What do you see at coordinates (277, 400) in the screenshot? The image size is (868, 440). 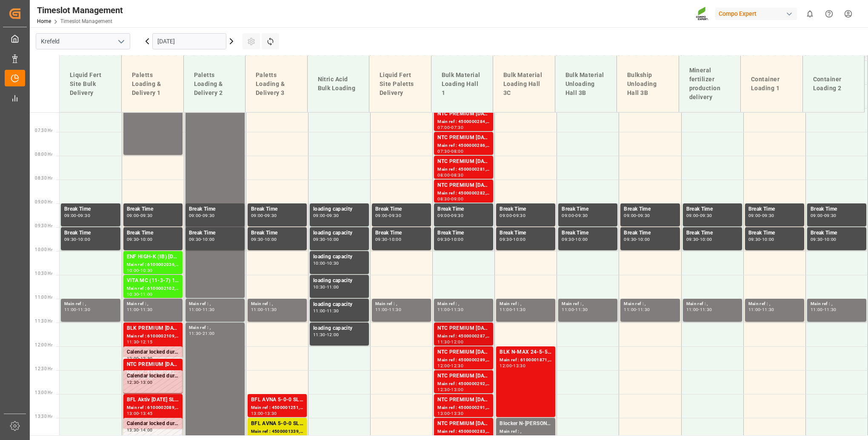 I see `div: BFL AVNA 5-0-0 SL 1000L IBC MTO` at bounding box center [277, 400].